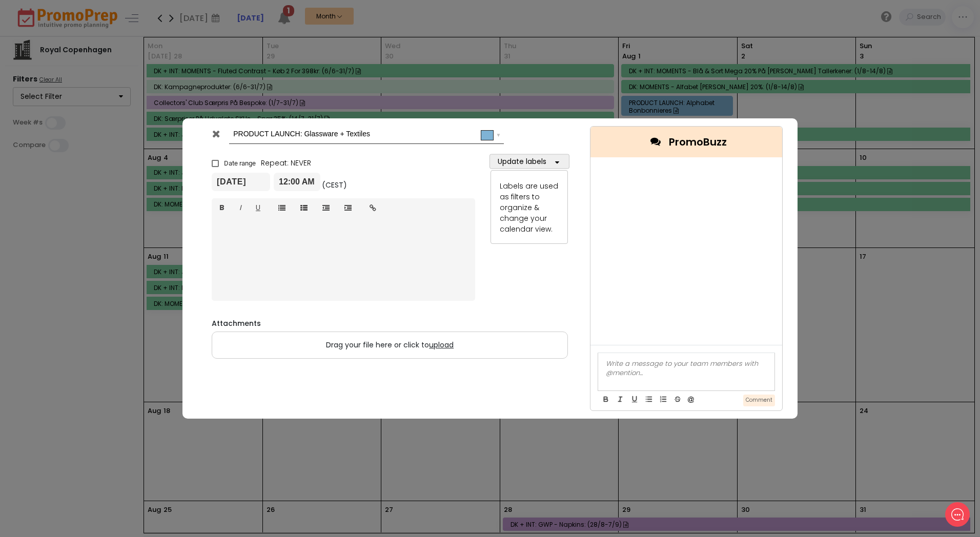  Describe the element at coordinates (373, 208) in the screenshot. I see `a: Insert link` at that location.